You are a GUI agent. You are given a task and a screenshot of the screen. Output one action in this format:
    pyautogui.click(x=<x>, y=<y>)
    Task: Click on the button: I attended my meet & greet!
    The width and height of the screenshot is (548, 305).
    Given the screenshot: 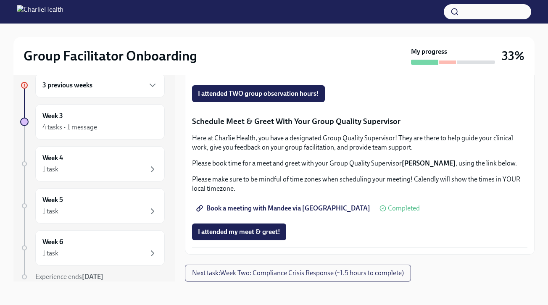 What is the action you would take?
    pyautogui.click(x=239, y=232)
    